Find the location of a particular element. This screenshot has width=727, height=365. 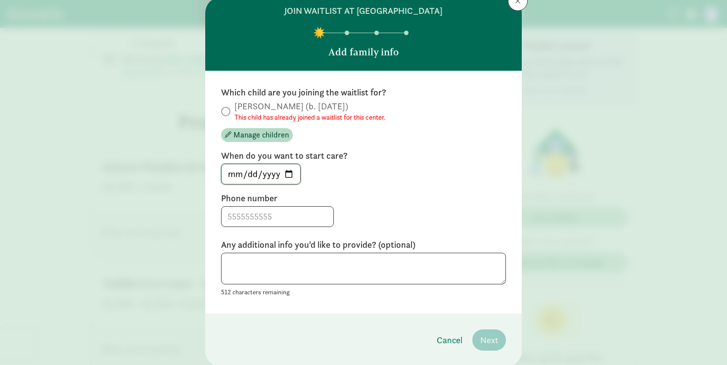

label: Phone number is located at coordinates (363, 198).